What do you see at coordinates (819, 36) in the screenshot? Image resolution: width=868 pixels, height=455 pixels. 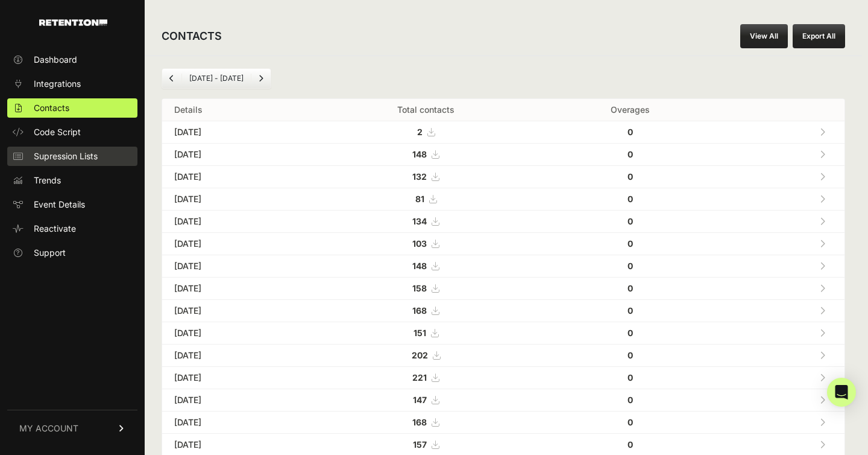 I see `button: Export All` at bounding box center [819, 36].